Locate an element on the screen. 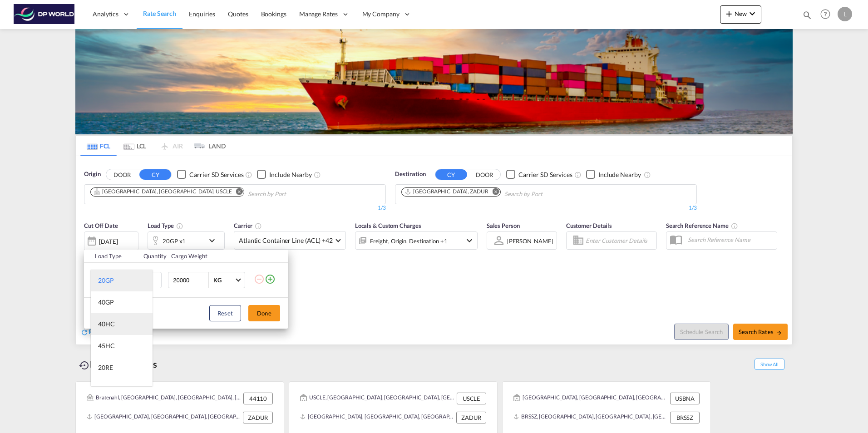  div: 20GP is located at coordinates (106, 280).